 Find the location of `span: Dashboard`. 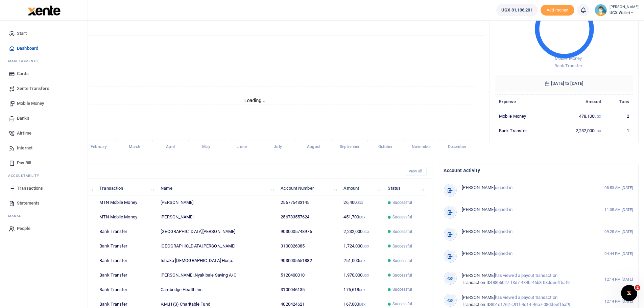

span: Dashboard is located at coordinates (28, 49).